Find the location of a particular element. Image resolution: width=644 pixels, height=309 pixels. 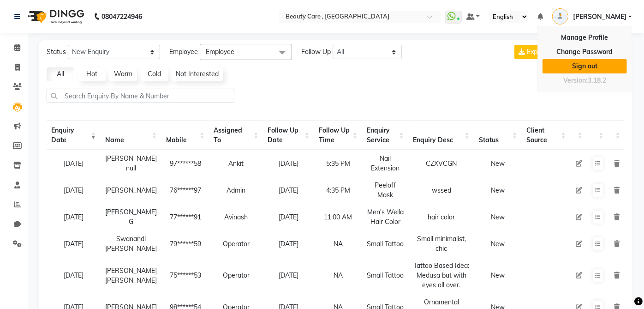

th: Mobile : activate to sort column ascending is located at coordinates (185, 135).